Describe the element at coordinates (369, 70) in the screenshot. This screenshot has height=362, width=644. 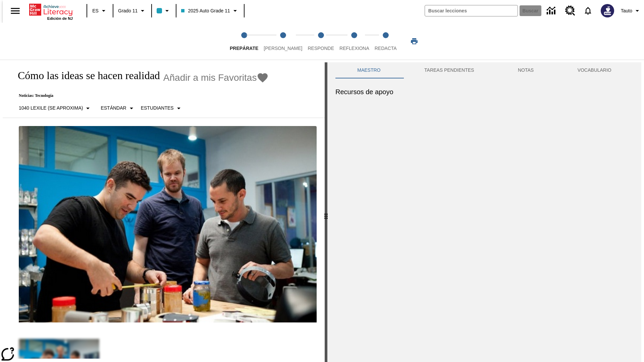
I see `button: Maestro` at that location.